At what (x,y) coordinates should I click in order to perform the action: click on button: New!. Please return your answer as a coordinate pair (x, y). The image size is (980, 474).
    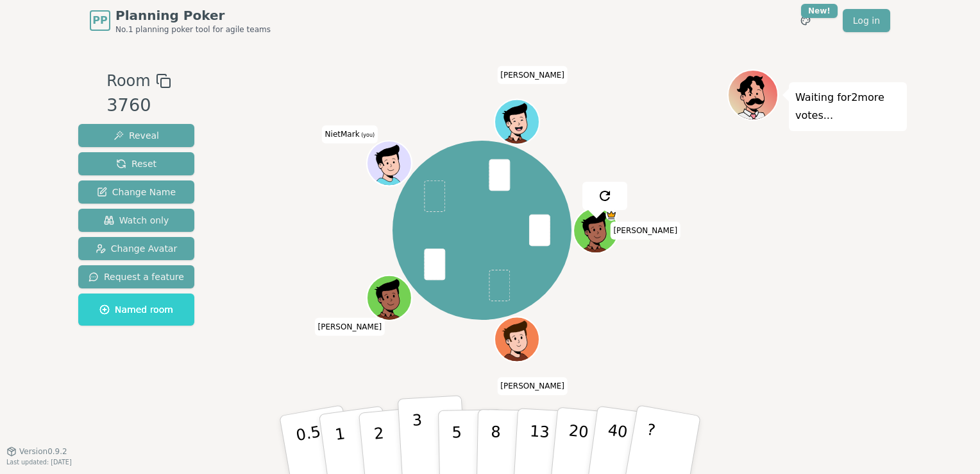
    Looking at the image, I should click on (805, 20).